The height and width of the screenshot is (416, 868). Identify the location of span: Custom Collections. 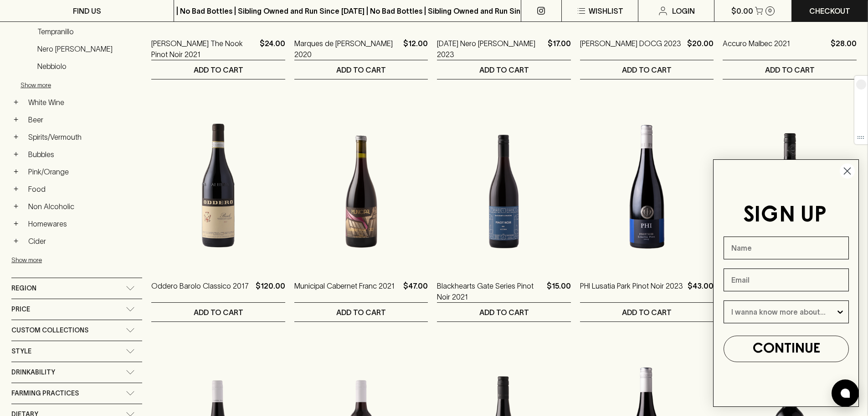
(50, 330).